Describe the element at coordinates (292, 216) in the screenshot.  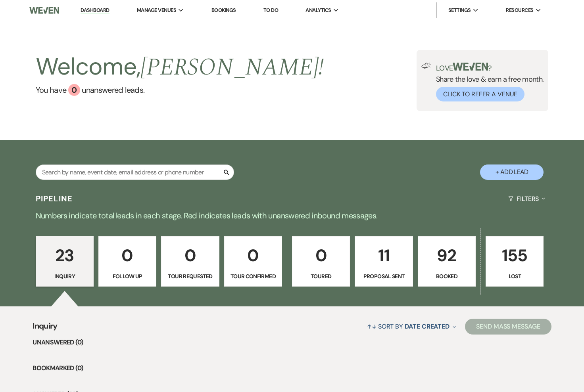
I see `p: Numbers indicate total leads in each stage. Red indicates leads with unanswered inbound messages.` at that location.